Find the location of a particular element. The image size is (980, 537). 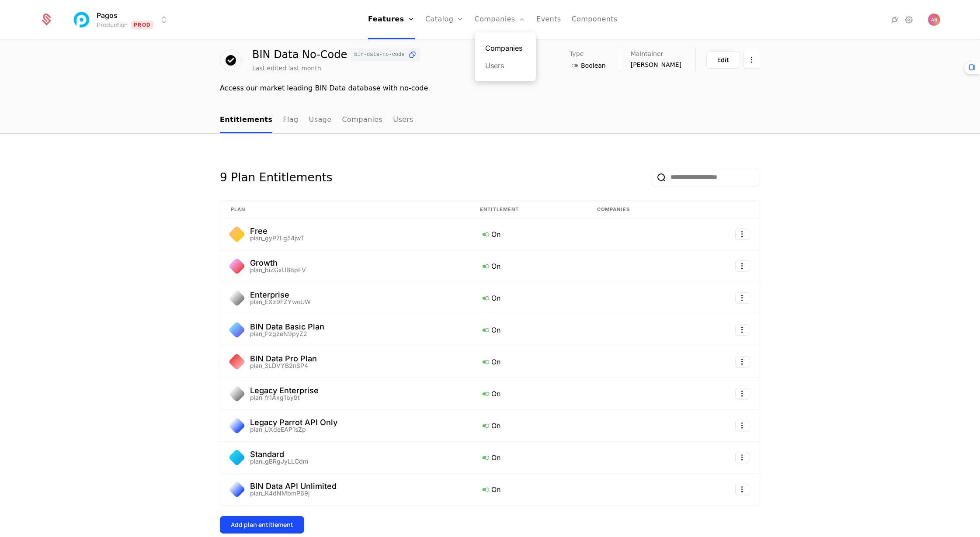

th: Entitlement is located at coordinates (528, 210).